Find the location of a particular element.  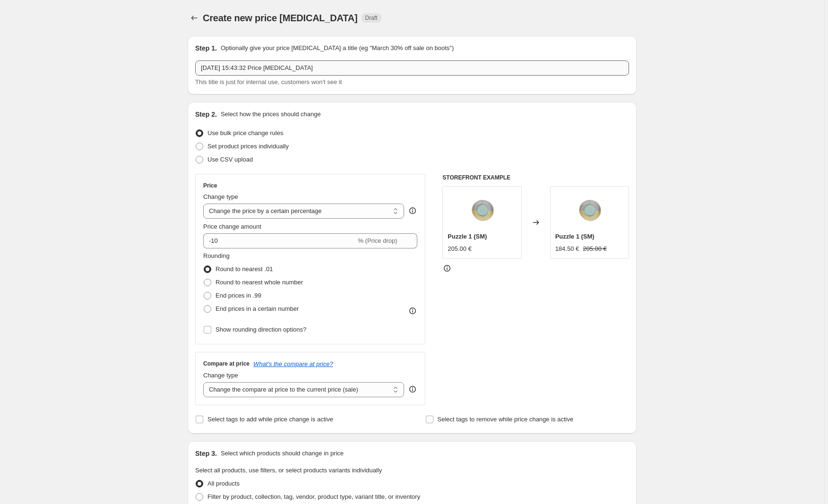

span: Use bulk price change rules is located at coordinates (245, 133).